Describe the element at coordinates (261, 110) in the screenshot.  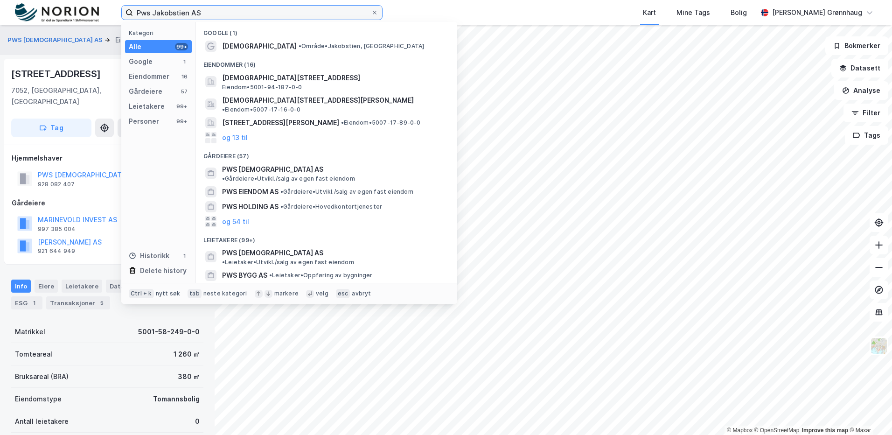
I see `span: Eiendom • 5007-17-16-0-0` at that location.